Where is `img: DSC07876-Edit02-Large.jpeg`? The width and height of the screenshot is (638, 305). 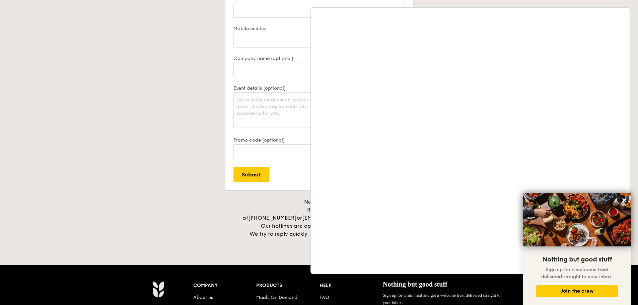
img: DSC07876-Edit02-Large.jpeg is located at coordinates (577, 220).